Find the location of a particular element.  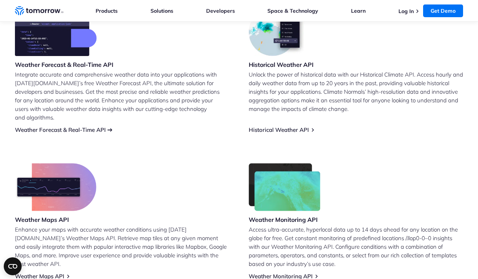

h3: Weather Forecast & Real-Time API is located at coordinates (64, 65).